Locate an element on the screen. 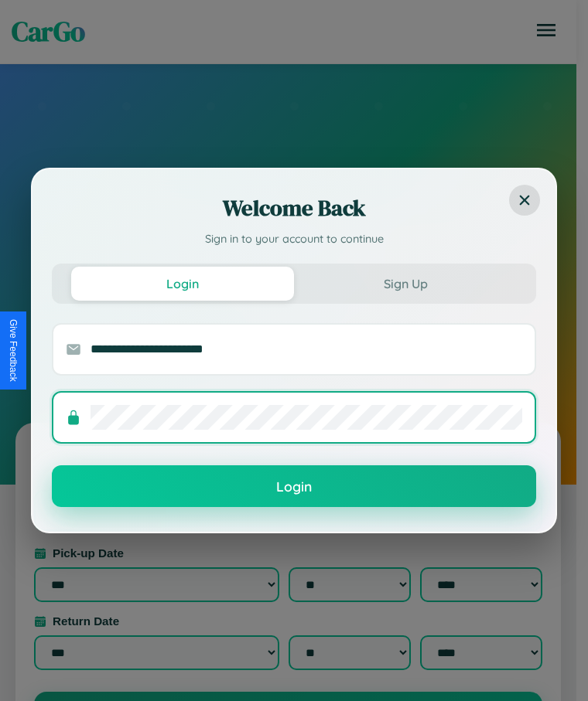 This screenshot has height=701, width=588. button: Sign Up is located at coordinates (406, 284).